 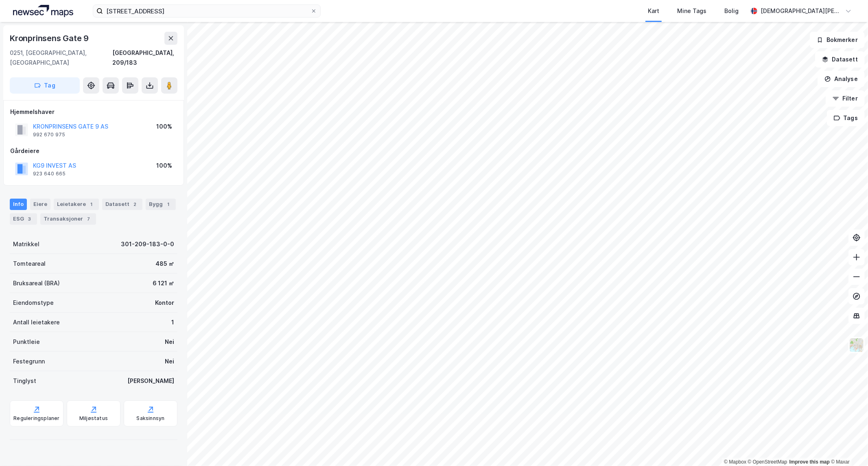 I want to click on input: Søk på adresse, matrikkel, gårdeiere, leietakere eller personer, so click(x=207, y=11).